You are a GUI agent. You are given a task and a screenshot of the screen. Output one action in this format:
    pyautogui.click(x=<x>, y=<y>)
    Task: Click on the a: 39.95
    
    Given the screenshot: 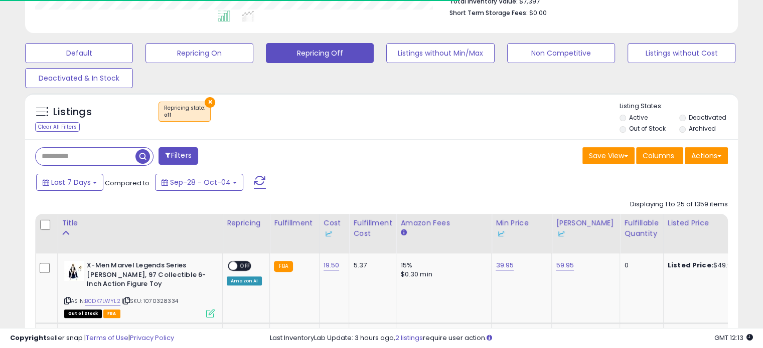 What is the action you would take?
    pyautogui.click(x=504, y=266)
    